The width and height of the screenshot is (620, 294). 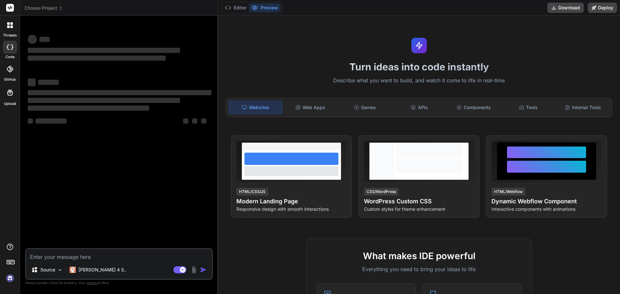 What do you see at coordinates (119, 283) in the screenshot?
I see `p: Always double-check its answers. Your in Bind` at bounding box center [119, 283].